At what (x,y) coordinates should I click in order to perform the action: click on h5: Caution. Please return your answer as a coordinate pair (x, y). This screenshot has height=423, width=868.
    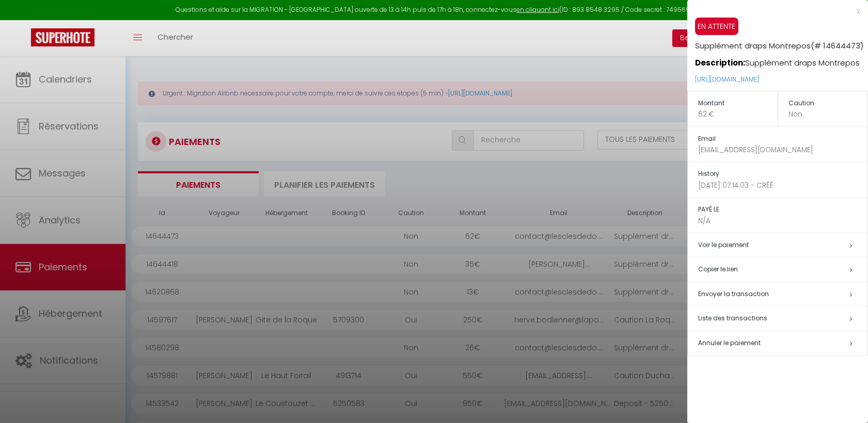
    Looking at the image, I should click on (828, 104).